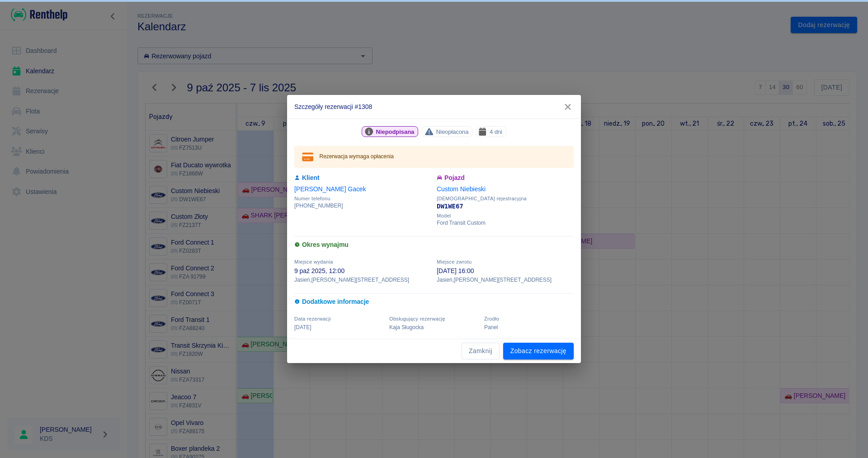  What do you see at coordinates (505, 216) in the screenshot?
I see `span: Model` at bounding box center [505, 216].